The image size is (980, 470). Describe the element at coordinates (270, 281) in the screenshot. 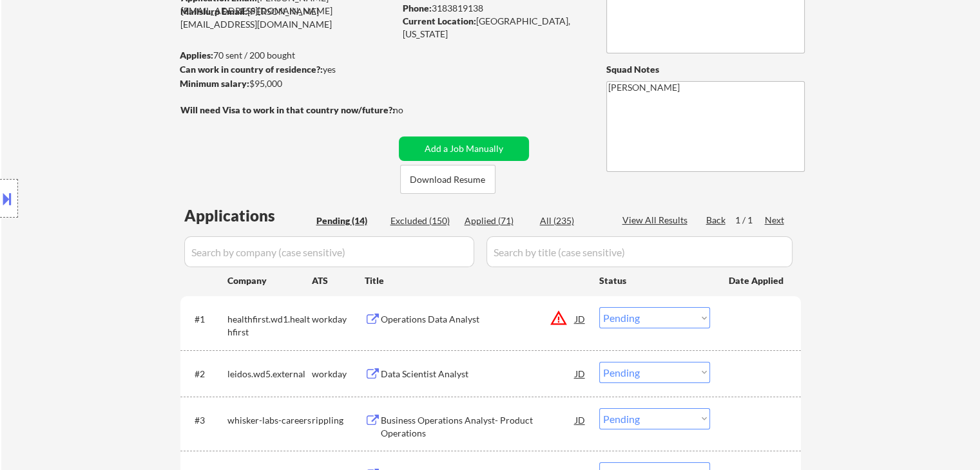

I see `div: Company` at that location.